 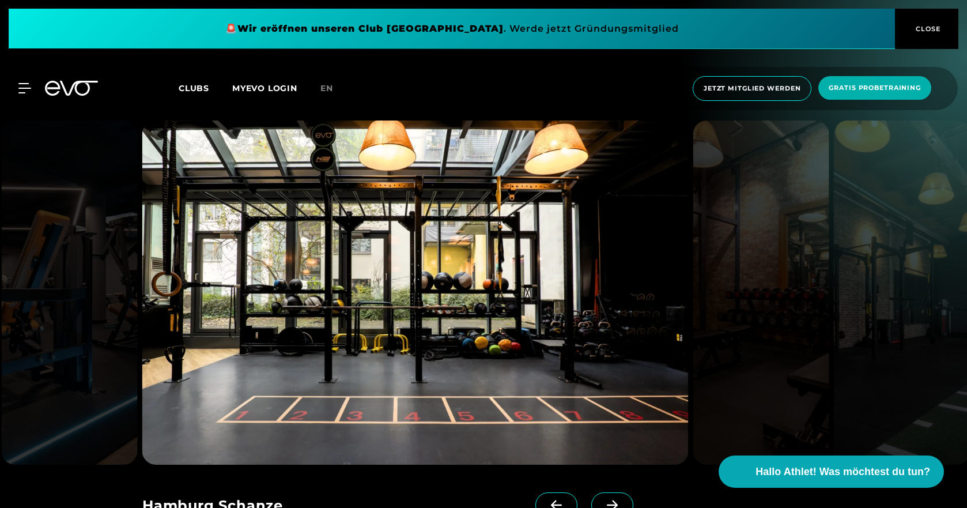 I want to click on button: Hallo Athlet! Was möchtest du tun?, so click(x=831, y=472).